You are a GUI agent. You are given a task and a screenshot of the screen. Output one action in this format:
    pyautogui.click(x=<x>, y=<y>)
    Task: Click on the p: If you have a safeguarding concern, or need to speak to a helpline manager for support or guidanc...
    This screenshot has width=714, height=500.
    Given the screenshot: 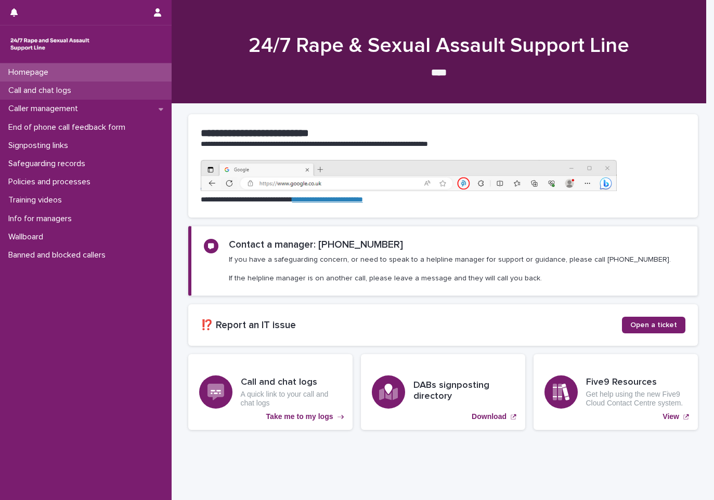 What is the action you would take?
    pyautogui.click(x=450, y=269)
    